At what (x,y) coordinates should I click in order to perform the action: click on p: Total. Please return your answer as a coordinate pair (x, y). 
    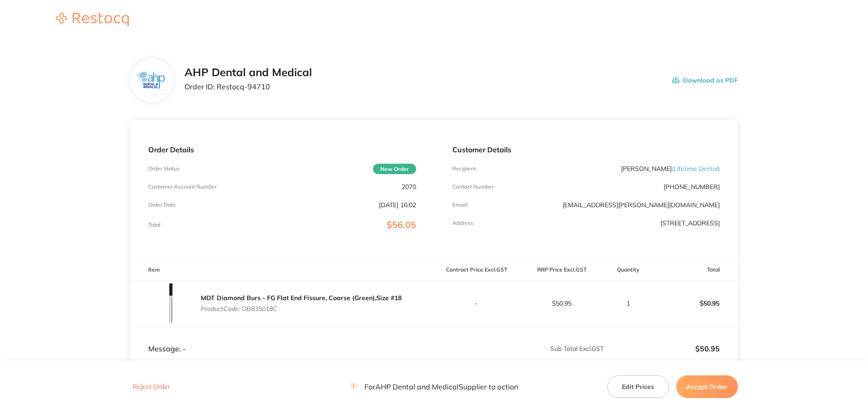
    Looking at the image, I should click on (154, 225).